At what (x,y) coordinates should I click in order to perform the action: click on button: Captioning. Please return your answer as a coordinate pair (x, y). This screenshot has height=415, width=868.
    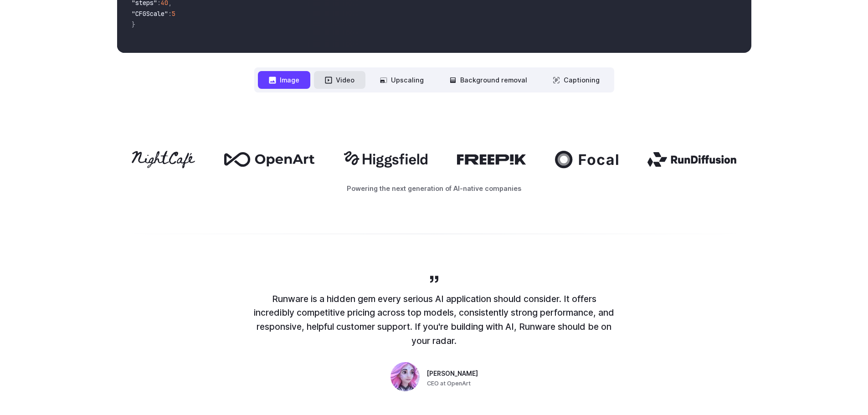
    Looking at the image, I should click on (576, 80).